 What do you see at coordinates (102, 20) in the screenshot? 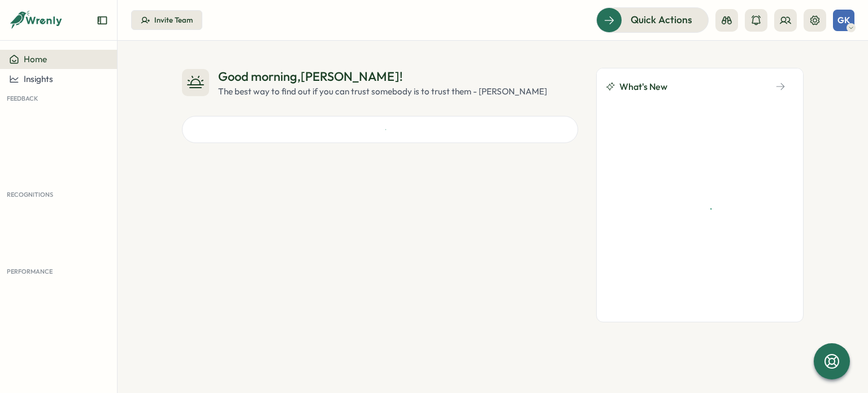
I see `button: Expand sidebar` at bounding box center [102, 20].